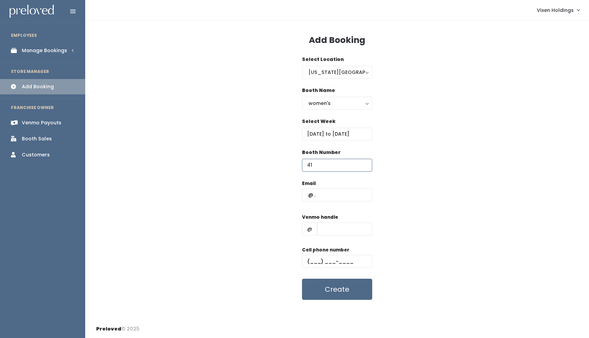 The width and height of the screenshot is (589, 338). What do you see at coordinates (337, 40) in the screenshot?
I see `h3: Add Booking` at bounding box center [337, 40].